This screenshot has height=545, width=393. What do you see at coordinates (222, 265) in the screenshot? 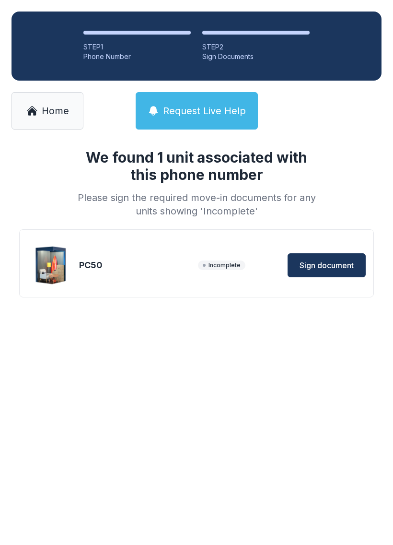
I see `span: Incomplete` at bounding box center [222, 265].